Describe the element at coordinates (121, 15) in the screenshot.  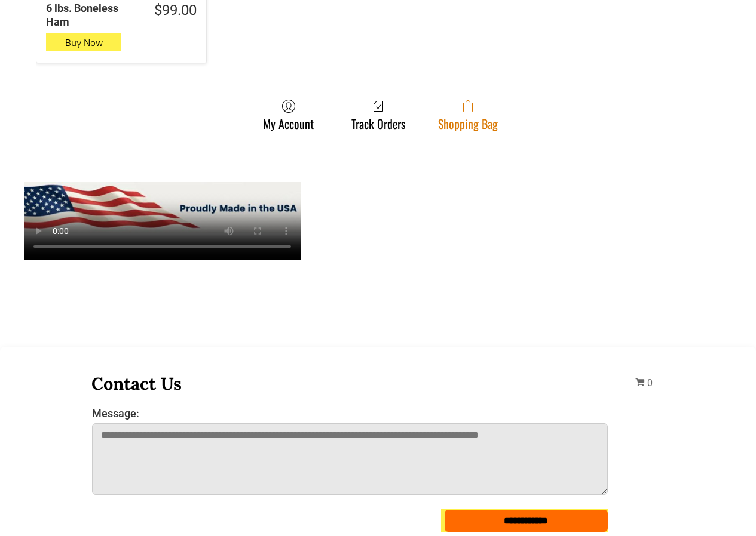
I see `a: $99.006 lbs. Boneless Ham` at that location.